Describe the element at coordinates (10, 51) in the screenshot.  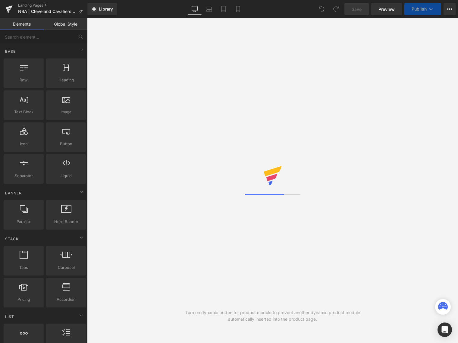
I see `span: Base` at that location.